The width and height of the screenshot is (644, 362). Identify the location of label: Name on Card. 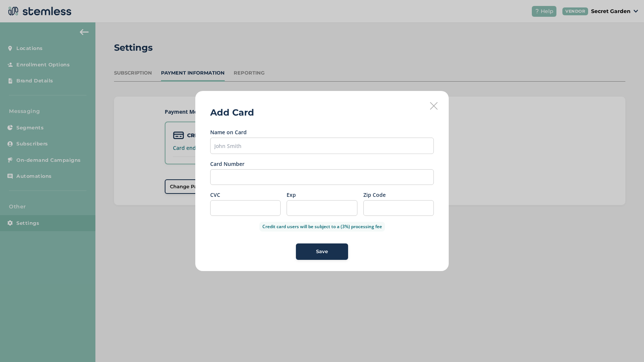
(322, 132).